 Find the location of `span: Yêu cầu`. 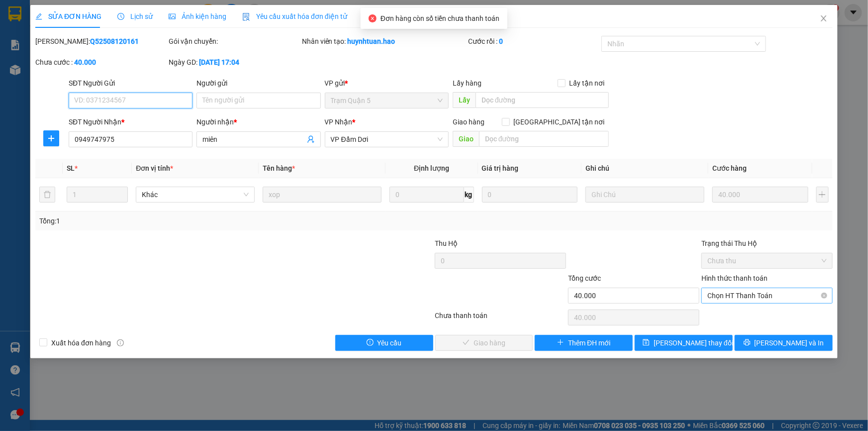

span: Yêu cầu is located at coordinates (389, 343).